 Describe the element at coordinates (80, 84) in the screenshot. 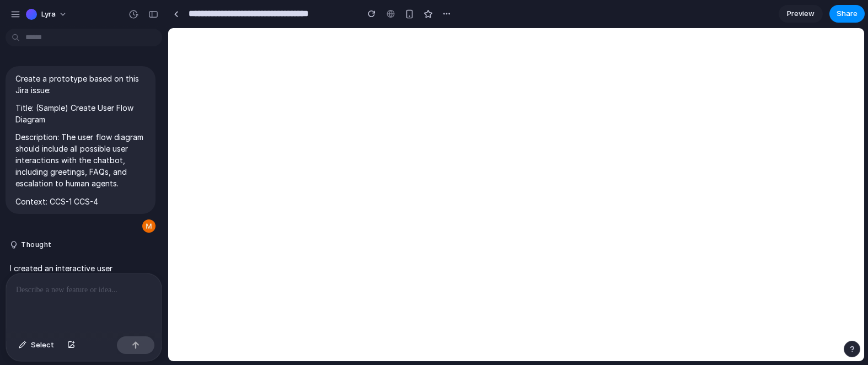

I see `p: Create a prototype based on this Jira issue:` at that location.